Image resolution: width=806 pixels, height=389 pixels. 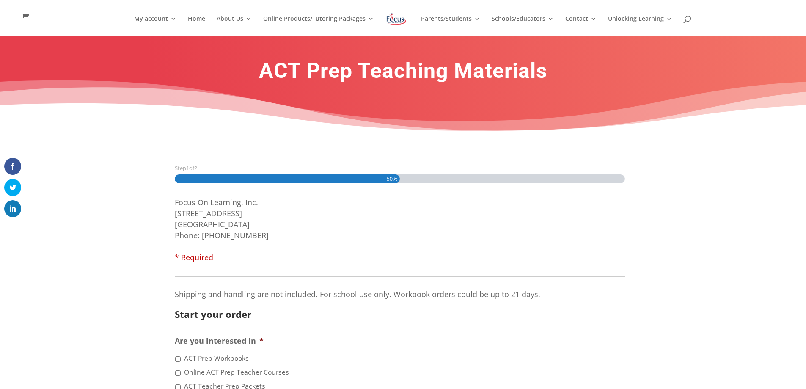 I want to click on a: Schools/Educators, so click(x=523, y=25).